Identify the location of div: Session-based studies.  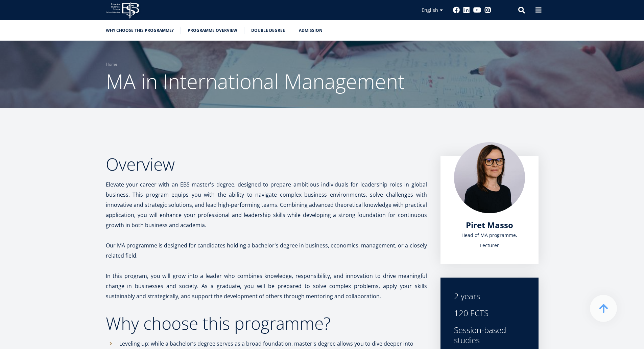
(490, 335).